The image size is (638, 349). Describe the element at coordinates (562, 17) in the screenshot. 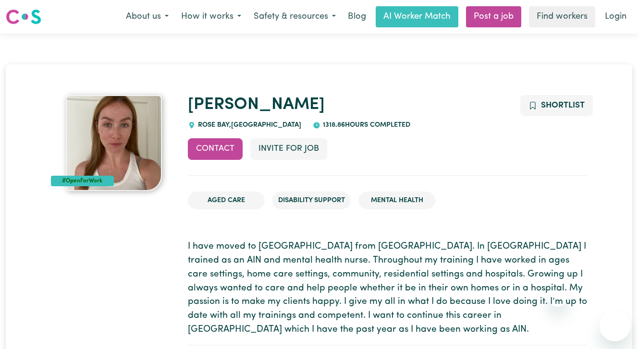

I see `a: Find workers` at that location.